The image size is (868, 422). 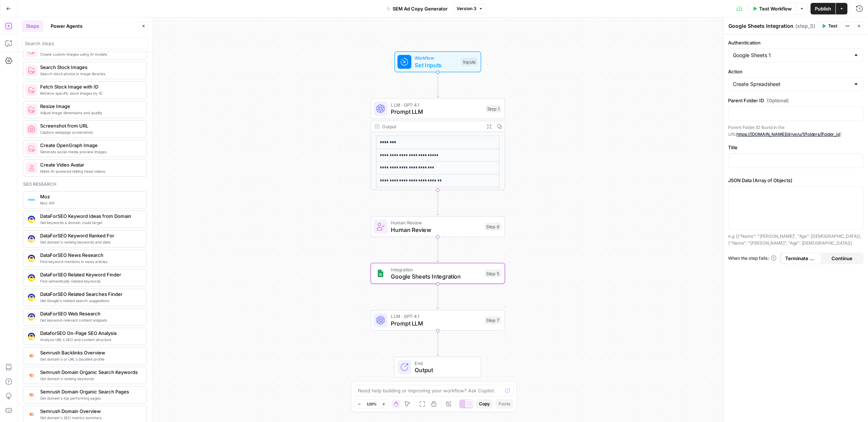 What do you see at coordinates (436, 65) in the screenshot?
I see `span: Set Inputs` at bounding box center [436, 65].